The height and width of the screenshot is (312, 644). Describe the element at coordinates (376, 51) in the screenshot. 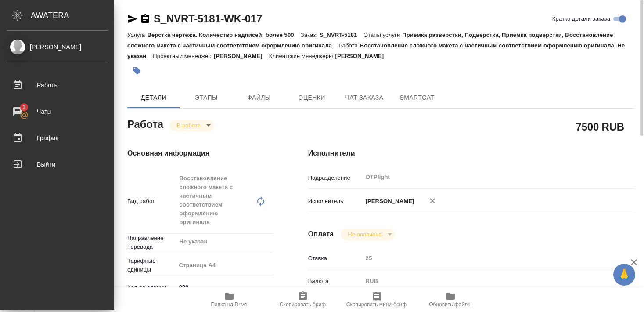

I see `p: Восстановление сложного макета с частичным соответствием оформлению оригинала, Не указан` at that location.